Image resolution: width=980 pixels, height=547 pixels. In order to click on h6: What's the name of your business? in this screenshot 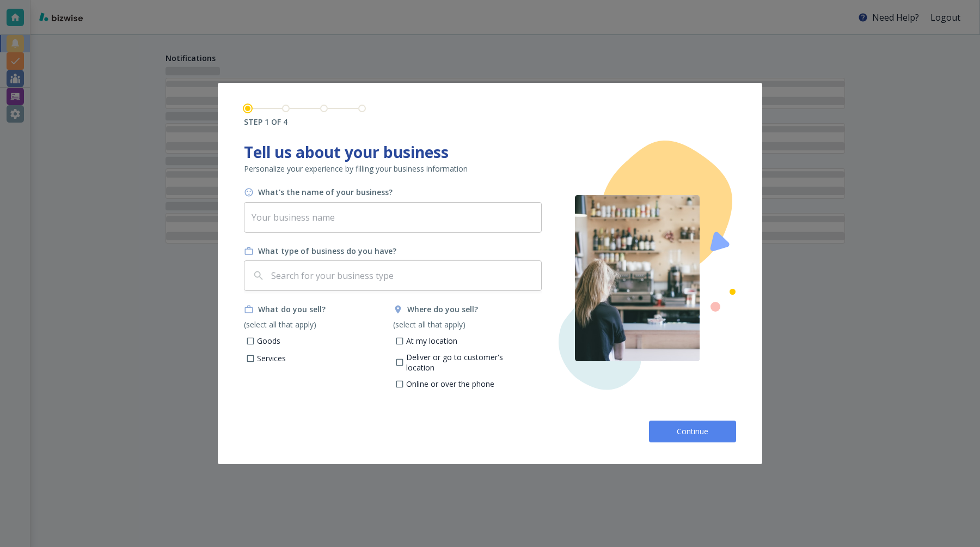, I will do `click(325, 193)`.